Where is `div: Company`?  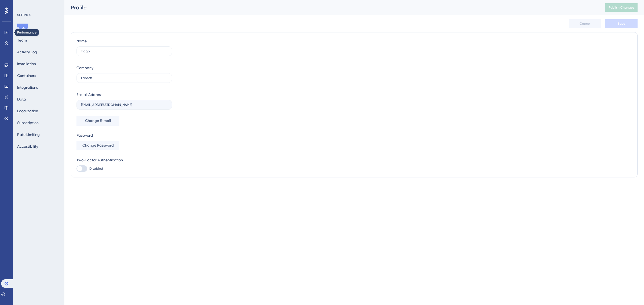
div: Company is located at coordinates (85, 68).